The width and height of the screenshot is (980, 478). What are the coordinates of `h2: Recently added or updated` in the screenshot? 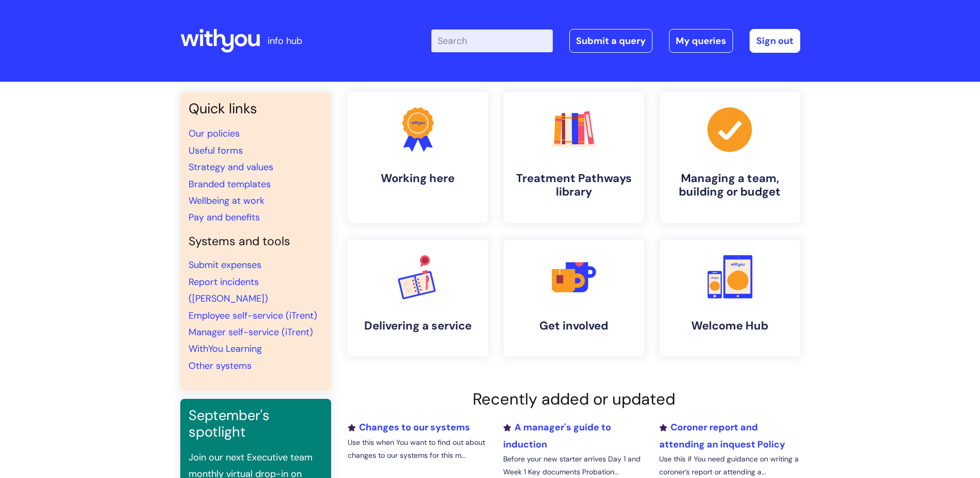 It's located at (574, 399).